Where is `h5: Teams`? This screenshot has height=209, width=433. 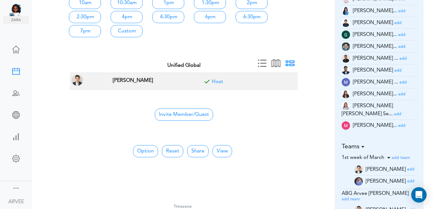 h5: Teams is located at coordinates (380, 147).